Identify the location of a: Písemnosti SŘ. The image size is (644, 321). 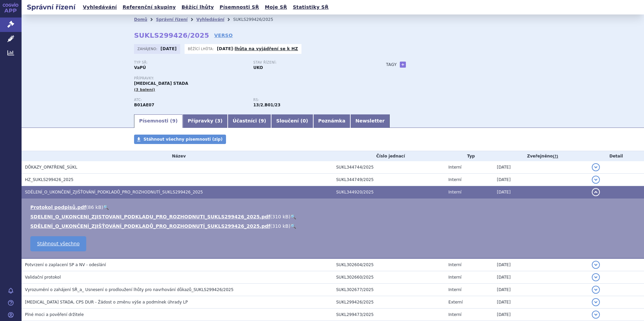
(239, 7).